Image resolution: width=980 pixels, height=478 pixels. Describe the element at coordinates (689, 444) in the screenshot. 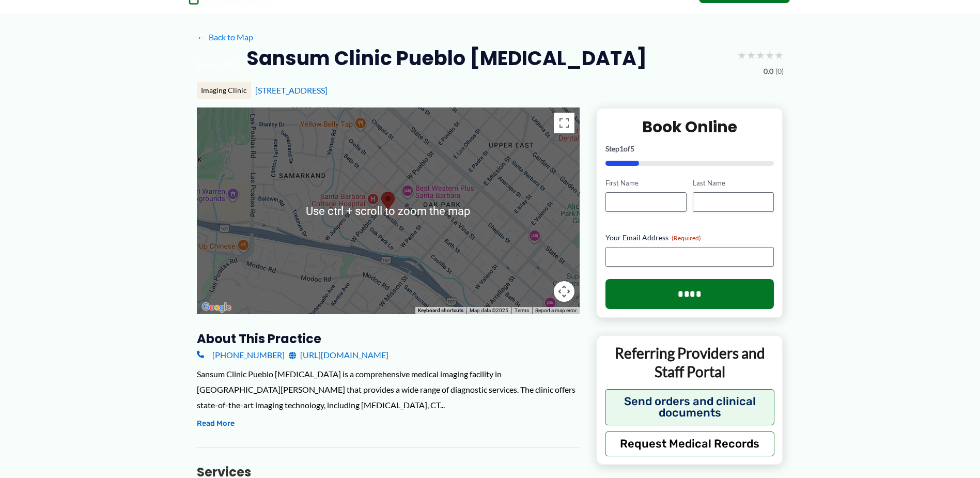

I see `button: Request Medical Records` at that location.